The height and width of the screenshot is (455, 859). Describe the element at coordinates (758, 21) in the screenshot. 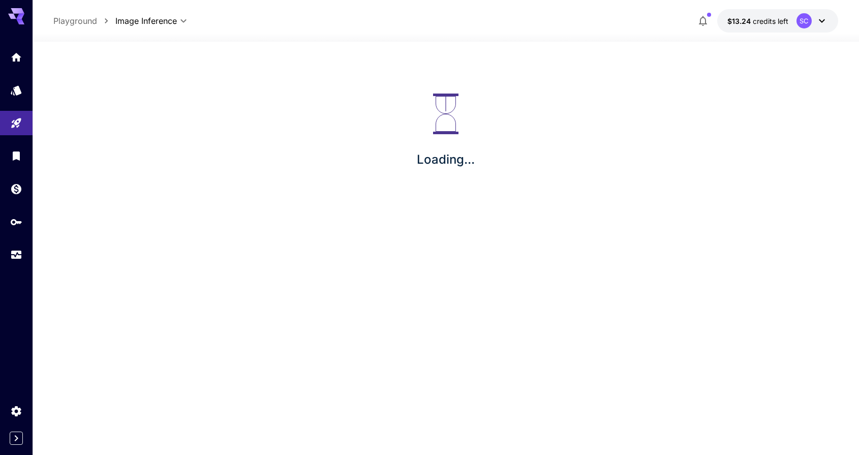

I see `div: $13.23916` at that location.